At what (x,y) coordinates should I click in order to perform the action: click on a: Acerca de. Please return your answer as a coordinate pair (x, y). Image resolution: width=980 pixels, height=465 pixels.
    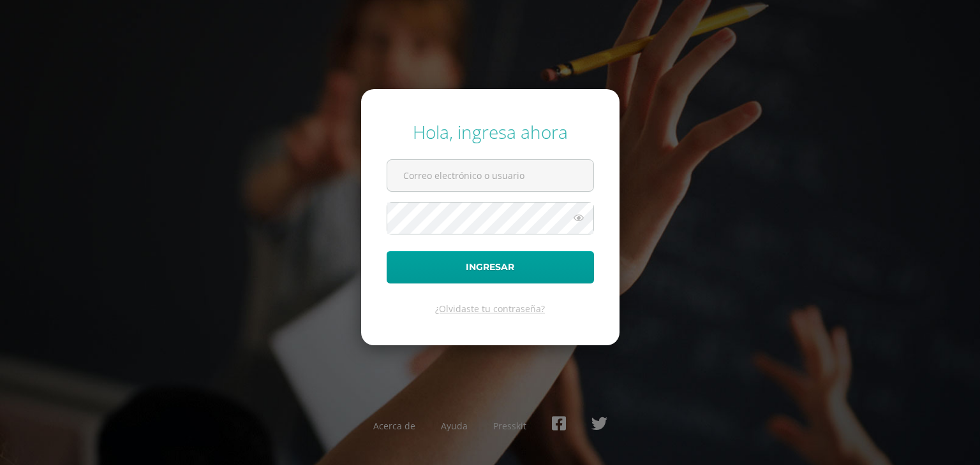
    Looking at the image, I should click on (394, 426).